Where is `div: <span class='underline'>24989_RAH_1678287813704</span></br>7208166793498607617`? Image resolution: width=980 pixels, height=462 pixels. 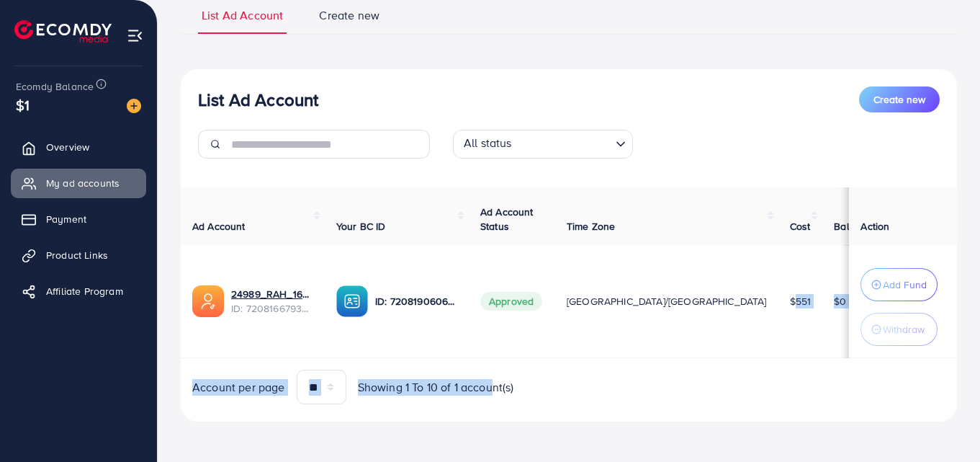
div: <span class='underline'>24989_RAH_1678287813704</span></br>7208166793498607617 is located at coordinates (273, 302).